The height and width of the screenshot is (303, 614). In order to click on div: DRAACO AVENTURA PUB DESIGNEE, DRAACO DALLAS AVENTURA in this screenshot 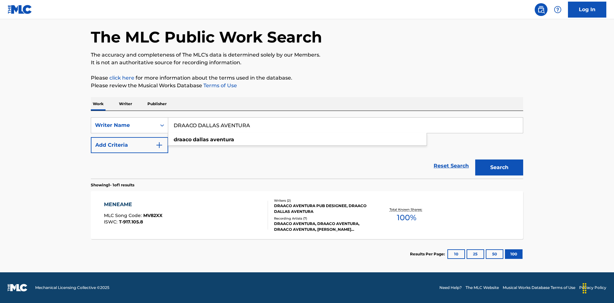, I will do `click(322, 209)`.